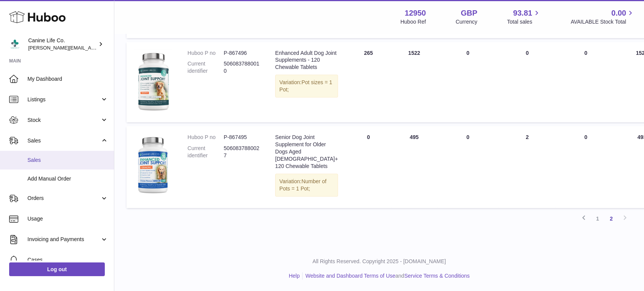 This screenshot has height=291, width=644. What do you see at coordinates (618, 13) in the screenshot?
I see `span: 0.00` at bounding box center [618, 13].